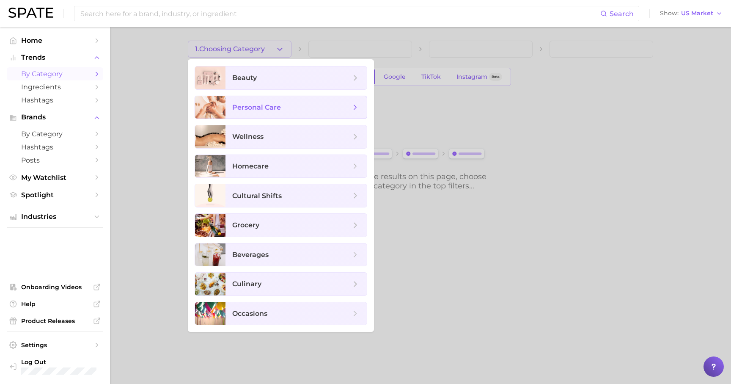 This screenshot has height=384, width=731. What do you see at coordinates (55, 287) in the screenshot?
I see `a: Onboarding Videos` at bounding box center [55, 287].